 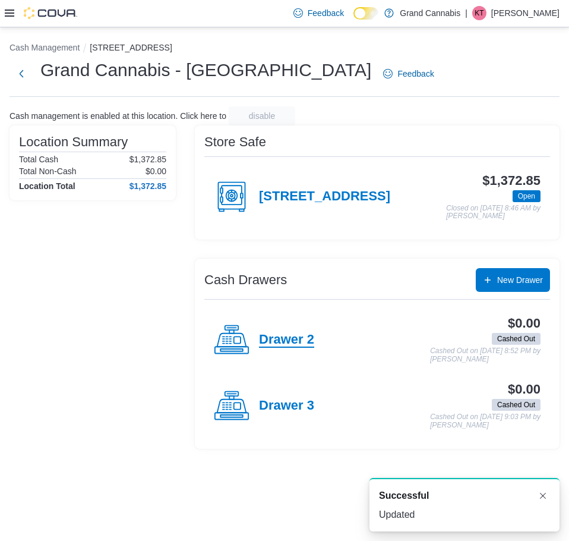 What do you see at coordinates (47, 186) in the screenshot?
I see `h4: Location Total` at bounding box center [47, 186].